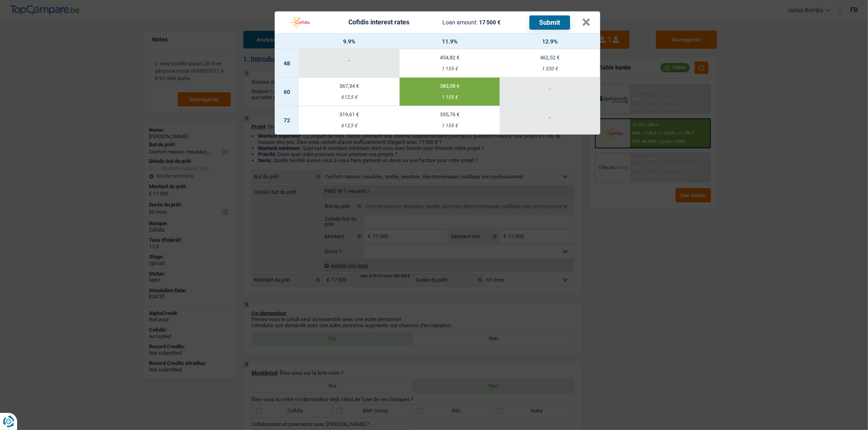  I want to click on div: Cofidis interest rates, so click(379, 22).